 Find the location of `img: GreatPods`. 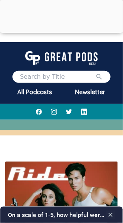

img: GreatPods is located at coordinates (61, 58).